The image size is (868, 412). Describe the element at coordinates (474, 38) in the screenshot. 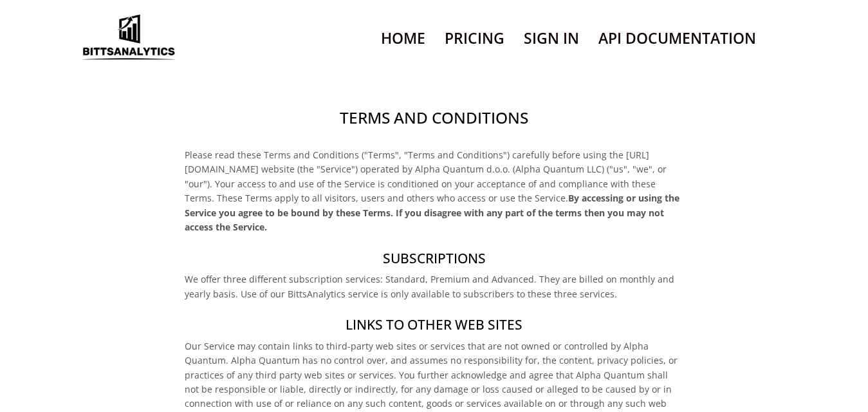

I see `a: Pricing` at that location.